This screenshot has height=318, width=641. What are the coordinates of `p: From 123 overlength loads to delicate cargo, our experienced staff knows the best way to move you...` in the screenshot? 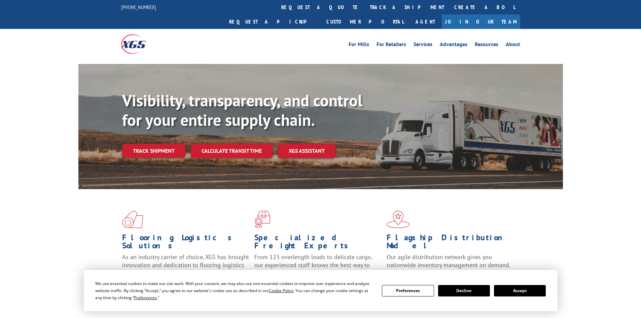 It's located at (318, 268).